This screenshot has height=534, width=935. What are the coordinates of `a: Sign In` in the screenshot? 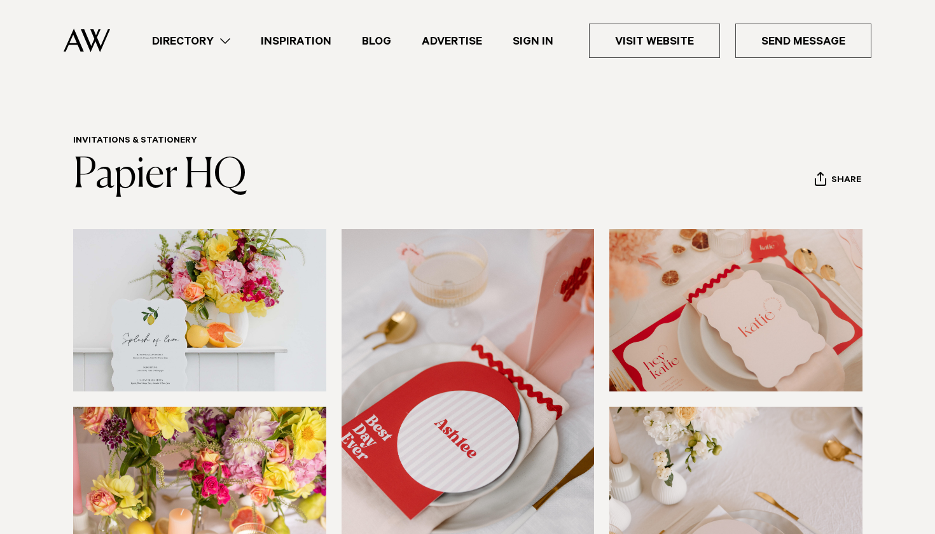 It's located at (533, 41).